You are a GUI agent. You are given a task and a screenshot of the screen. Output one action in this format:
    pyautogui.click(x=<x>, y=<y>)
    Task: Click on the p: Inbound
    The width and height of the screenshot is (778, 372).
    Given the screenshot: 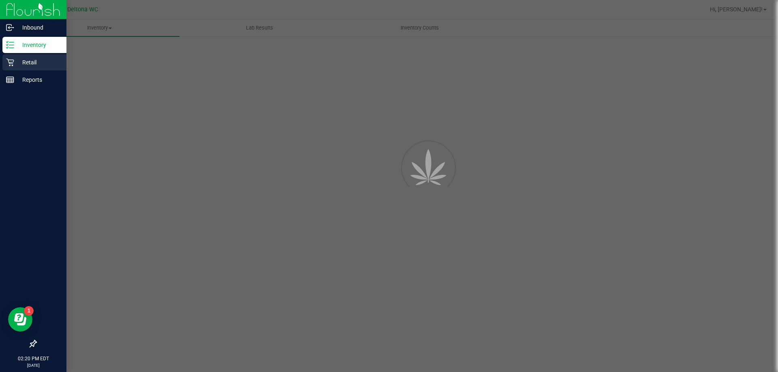 What is the action you would take?
    pyautogui.click(x=38, y=28)
    